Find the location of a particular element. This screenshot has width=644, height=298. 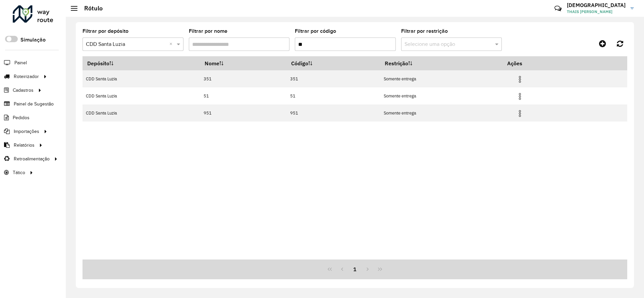

span: Cadastros is located at coordinates (23, 90).